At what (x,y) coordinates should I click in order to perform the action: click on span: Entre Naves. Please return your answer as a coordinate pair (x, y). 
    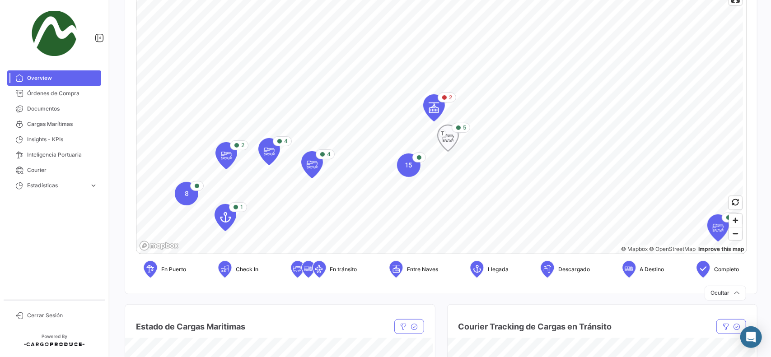
    Looking at the image, I should click on (422, 270).